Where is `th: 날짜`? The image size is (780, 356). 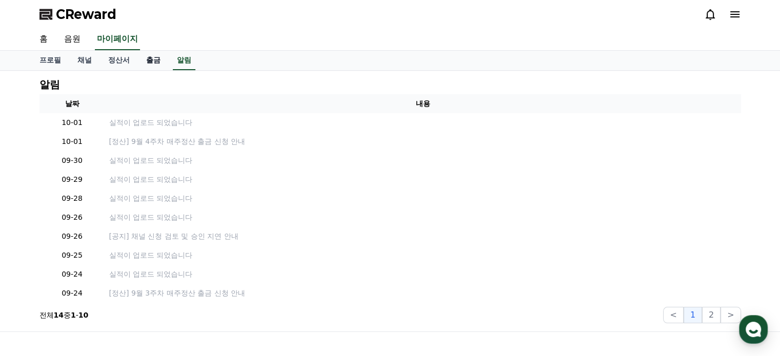 th: 날짜 is located at coordinates (72, 104).